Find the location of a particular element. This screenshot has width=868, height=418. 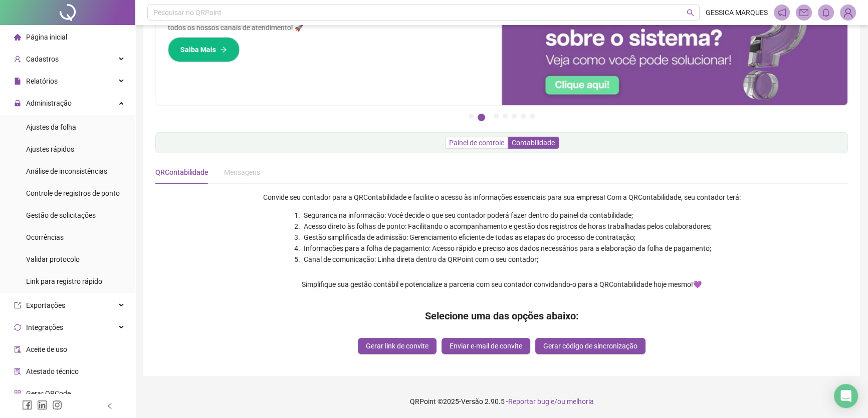

span: sync is located at coordinates (17, 327).